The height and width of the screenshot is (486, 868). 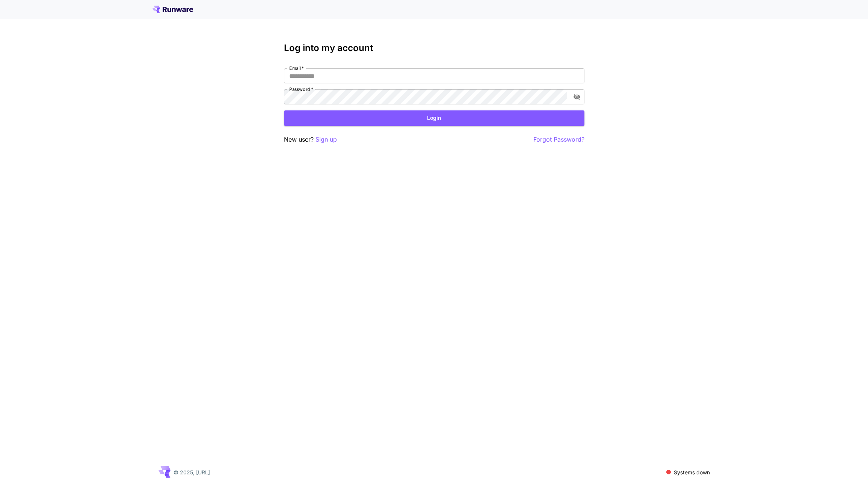 I want to click on button: Forgot Password?, so click(x=559, y=139).